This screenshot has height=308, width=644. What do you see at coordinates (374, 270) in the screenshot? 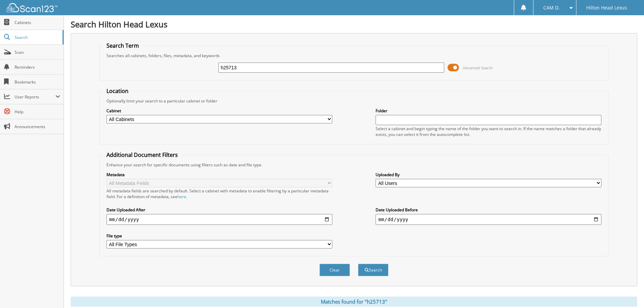
I see `button: Search` at bounding box center [374, 270].